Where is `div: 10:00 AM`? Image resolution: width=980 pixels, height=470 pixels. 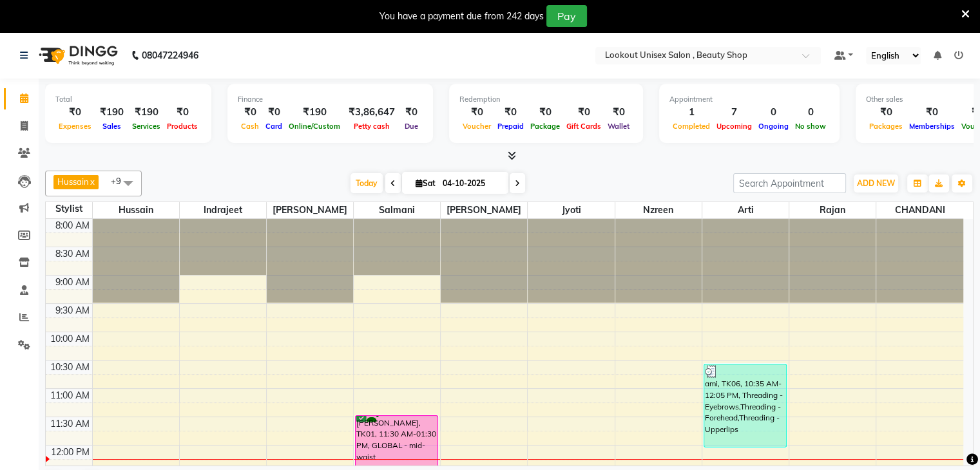
div: 10:00 AM is located at coordinates (70, 338).